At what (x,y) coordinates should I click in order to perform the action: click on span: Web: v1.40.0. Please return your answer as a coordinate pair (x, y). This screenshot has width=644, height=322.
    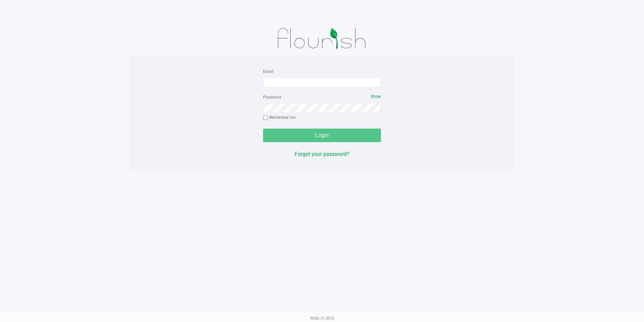
    Looking at the image, I should click on (322, 318).